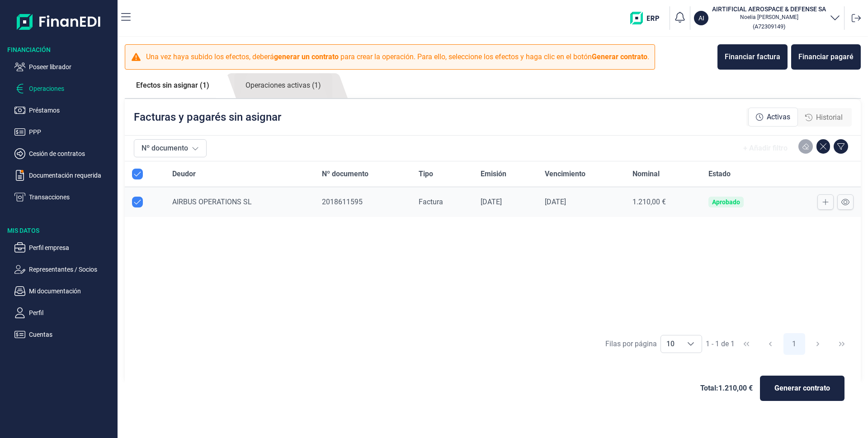 The height and width of the screenshot is (438, 868). Describe the element at coordinates (823, 118) in the screenshot. I see `div: Historial` at that location.